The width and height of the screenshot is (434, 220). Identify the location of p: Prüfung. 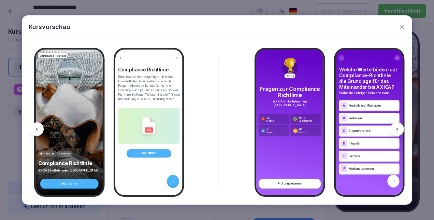
(290, 76).